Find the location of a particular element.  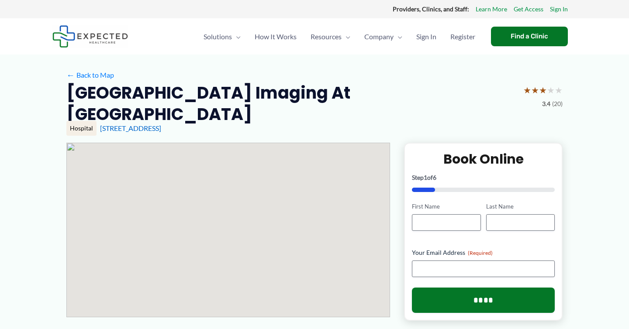

strong: Providers, Clinics, and Staff: is located at coordinates (431, 9).